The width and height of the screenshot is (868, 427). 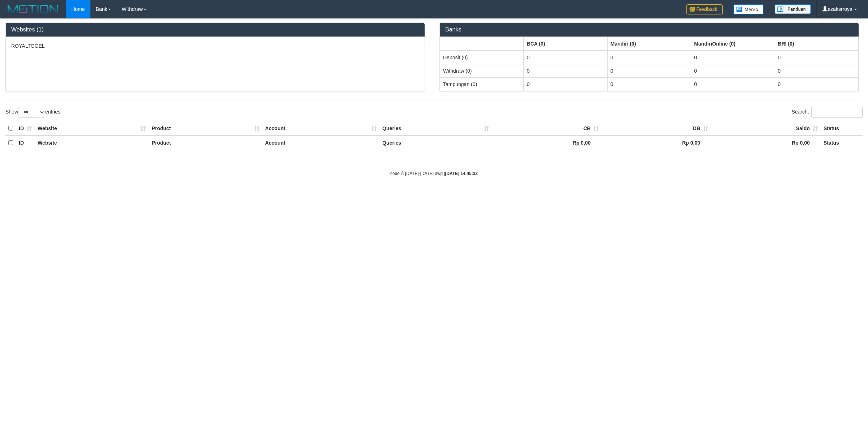 What do you see at coordinates (792, 9) in the screenshot?
I see `img: panduan.png` at bounding box center [792, 9].